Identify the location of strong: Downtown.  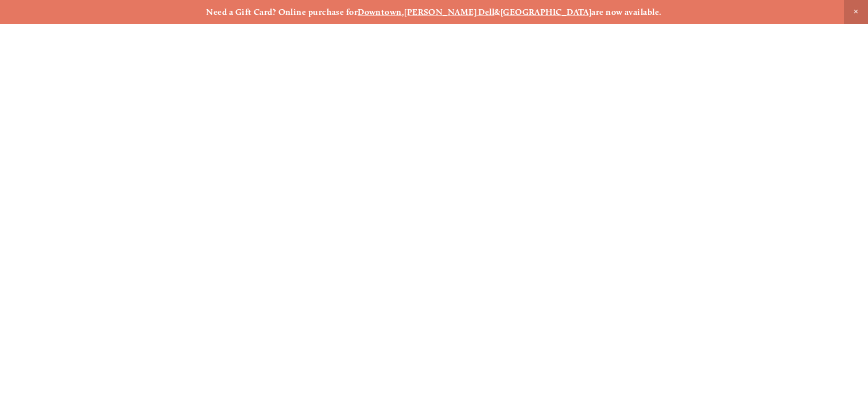
(380, 12).